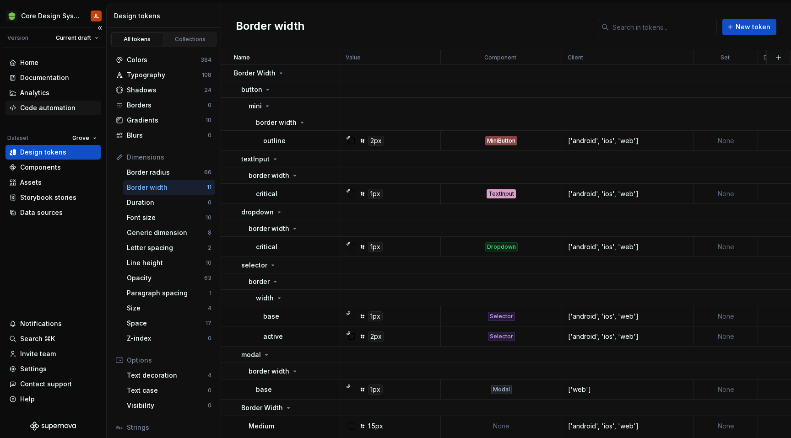 This screenshot has height=438, width=791. Describe the element at coordinates (53, 183) in the screenshot. I see `a: Assets` at that location.